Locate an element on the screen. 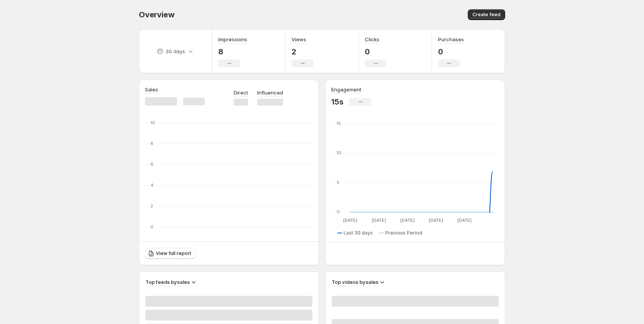 Image resolution: width=644 pixels, height=324 pixels. button: Create feed is located at coordinates (487, 14).